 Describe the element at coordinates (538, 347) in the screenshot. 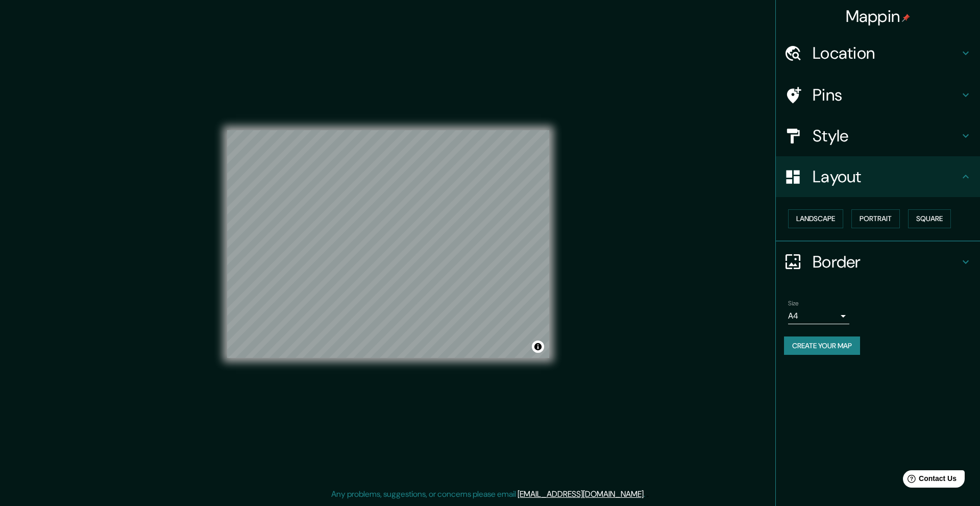

I see `button: Toggle attribution` at that location.